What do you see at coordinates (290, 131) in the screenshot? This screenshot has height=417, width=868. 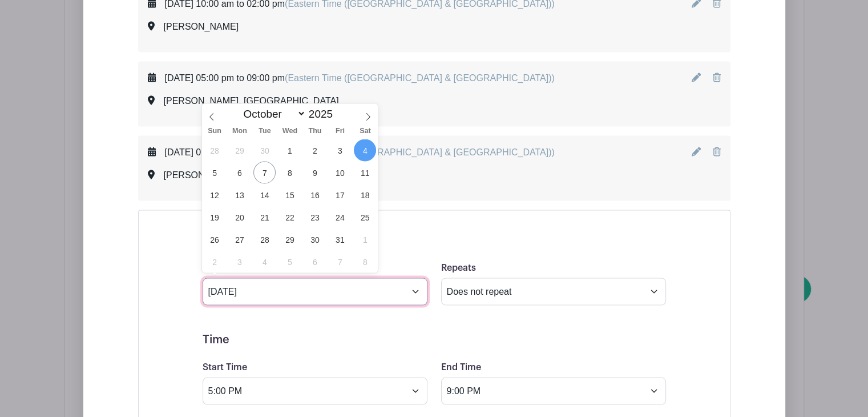 I see `span: Wed` at bounding box center [290, 131].